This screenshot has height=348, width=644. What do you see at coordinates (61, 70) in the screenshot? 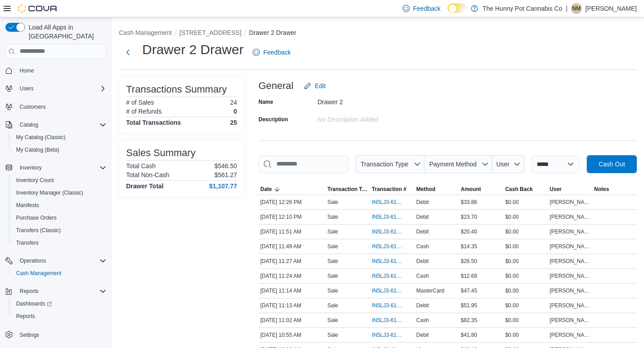
I see `span: Home` at bounding box center [61, 70].